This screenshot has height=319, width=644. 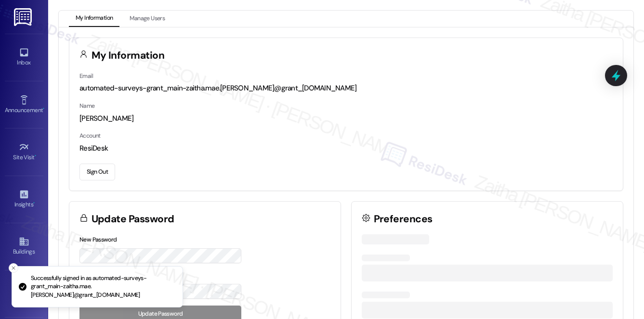 I want to click on a: Insights •, so click(x=24, y=199).